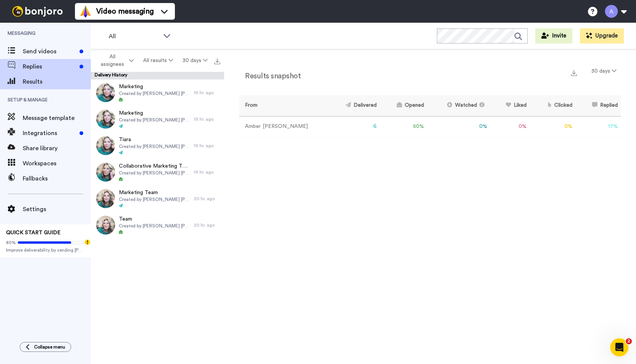 This screenshot has height=364, width=636. I want to click on span: Tiara, so click(154, 140).